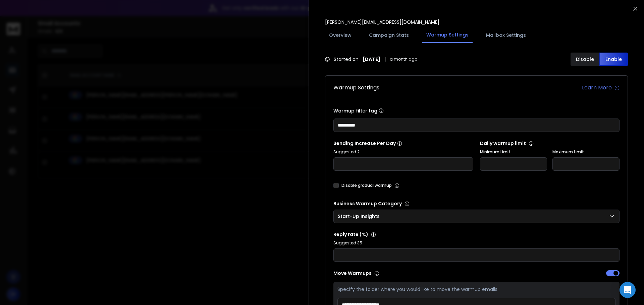 The image size is (644, 305). Describe the element at coordinates (477, 243) in the screenshot. I see `p: Suggested 35` at that location.